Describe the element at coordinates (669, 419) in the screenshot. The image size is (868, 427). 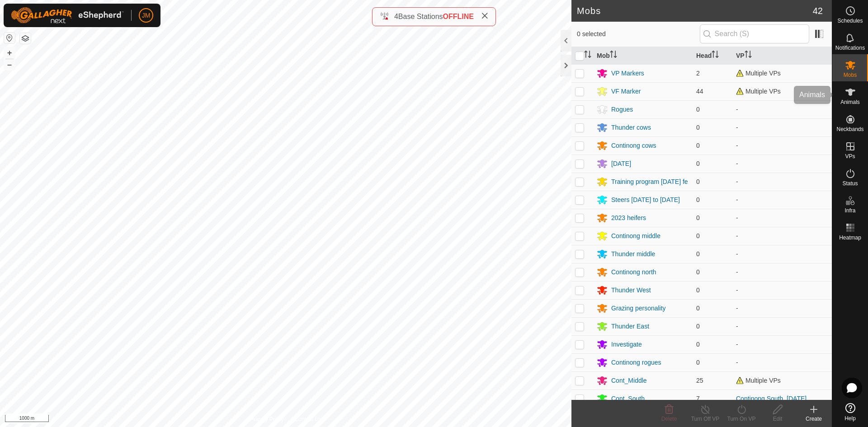
I see `span: Delete` at that location.